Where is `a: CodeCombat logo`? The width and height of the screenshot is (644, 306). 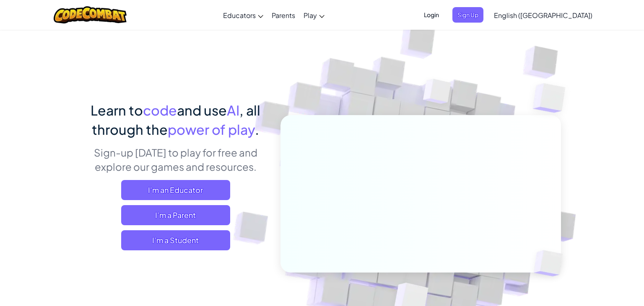
a: CodeCombat logo is located at coordinates (90, 14).